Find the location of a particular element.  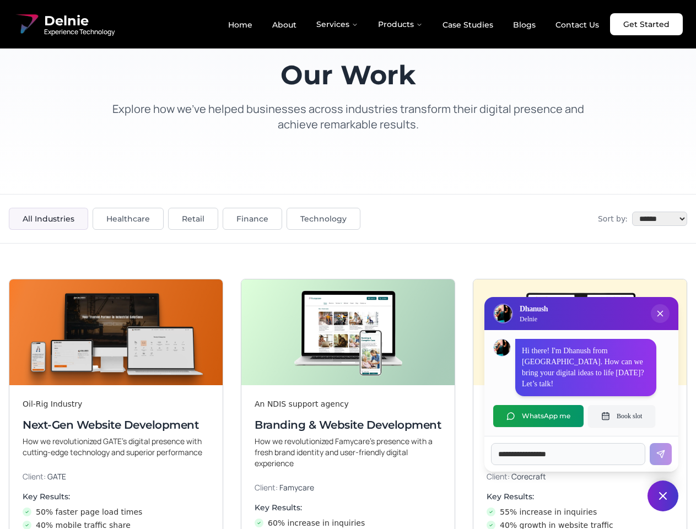

div: Oil-Rig Industry is located at coordinates (116, 404).